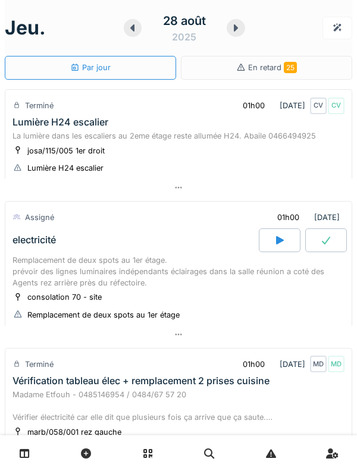 The image size is (357, 471). What do you see at coordinates (184, 21) in the screenshot?
I see `div: 28 août` at bounding box center [184, 21].